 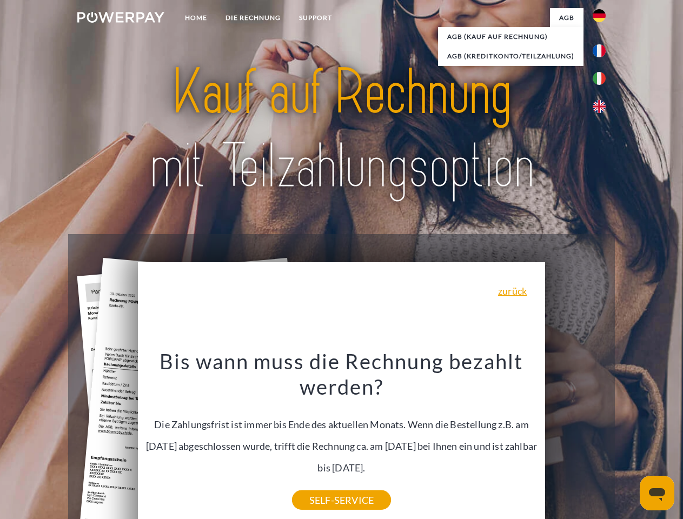 I want to click on img: fr, so click(x=599, y=51).